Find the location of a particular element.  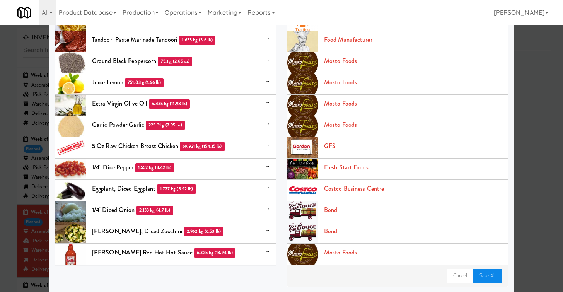

span: 751.03 g (1.66 lb) is located at coordinates (144, 83).